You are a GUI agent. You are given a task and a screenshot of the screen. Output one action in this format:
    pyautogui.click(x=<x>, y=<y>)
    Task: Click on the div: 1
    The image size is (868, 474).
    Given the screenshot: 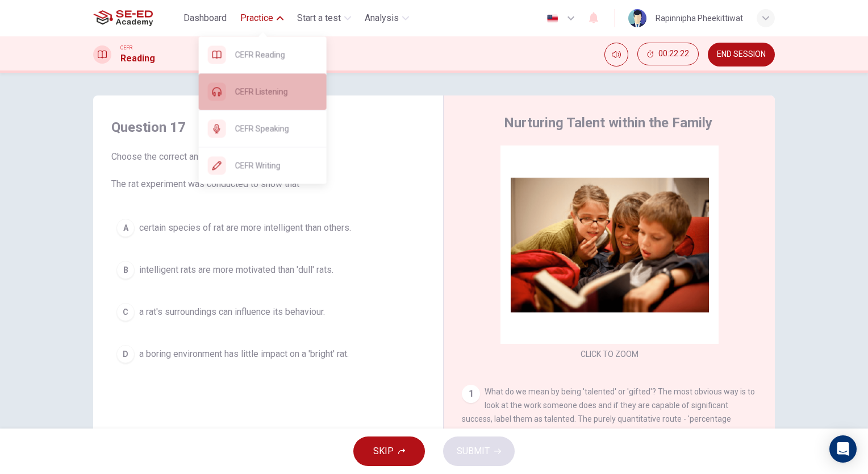 What is the action you would take?
    pyautogui.click(x=471, y=394)
    